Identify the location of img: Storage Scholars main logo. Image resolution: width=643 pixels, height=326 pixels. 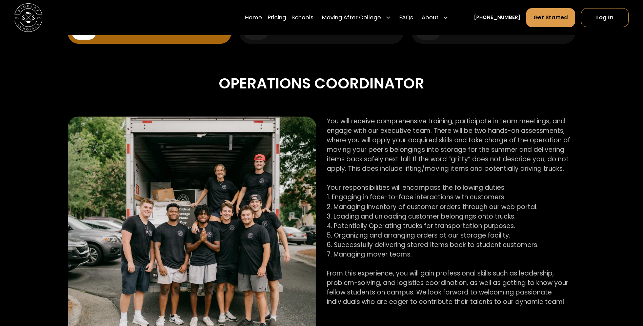
(28, 17).